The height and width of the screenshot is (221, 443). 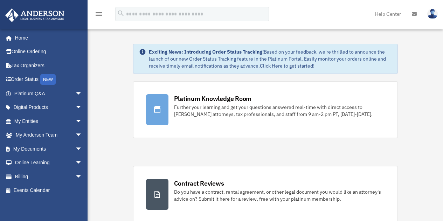 What do you see at coordinates (433, 14) in the screenshot?
I see `img: User Pic` at bounding box center [433, 14].